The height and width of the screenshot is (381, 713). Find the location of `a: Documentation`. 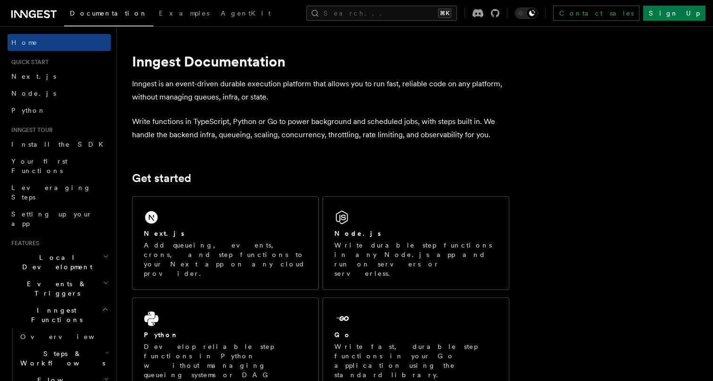

a: Documentation is located at coordinates (109, 15).